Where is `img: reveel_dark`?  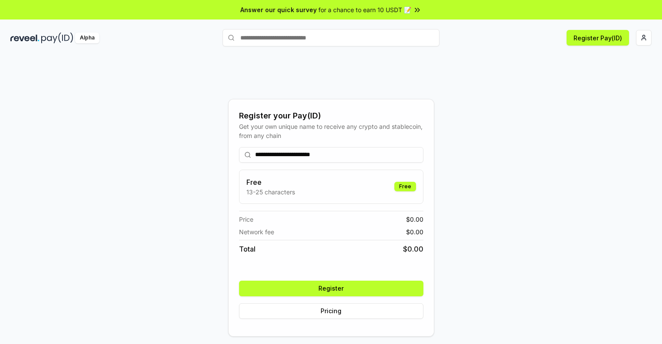 img: reveel_dark is located at coordinates (25, 38).